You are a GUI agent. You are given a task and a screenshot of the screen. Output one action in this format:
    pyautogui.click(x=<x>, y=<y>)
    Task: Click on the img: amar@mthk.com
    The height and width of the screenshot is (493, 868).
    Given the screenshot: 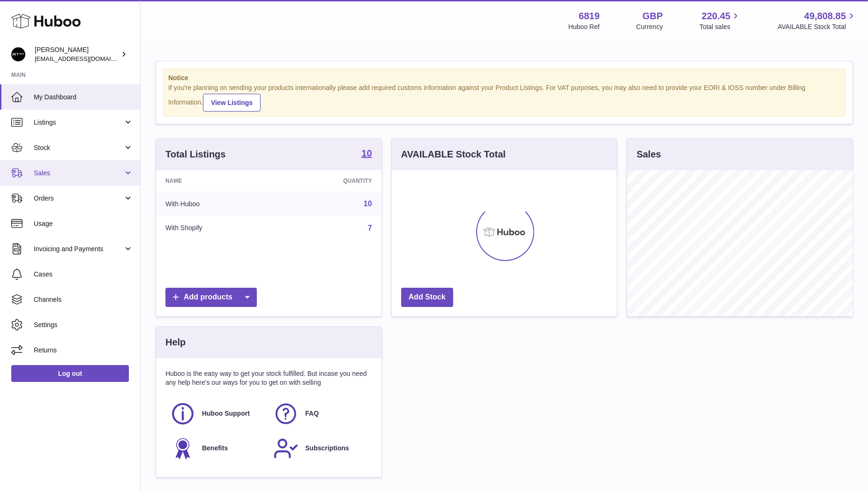 What is the action you would take?
    pyautogui.click(x=18, y=54)
    